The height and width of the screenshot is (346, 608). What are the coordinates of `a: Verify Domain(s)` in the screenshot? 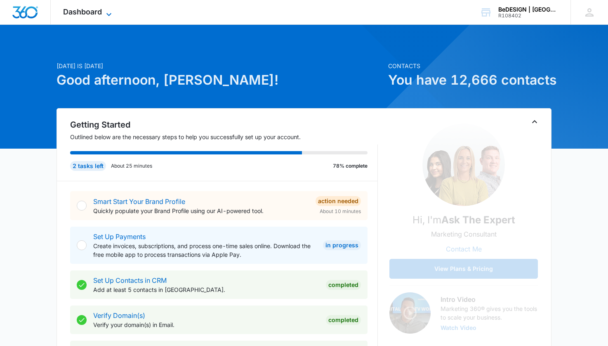 It's located at (119, 315).